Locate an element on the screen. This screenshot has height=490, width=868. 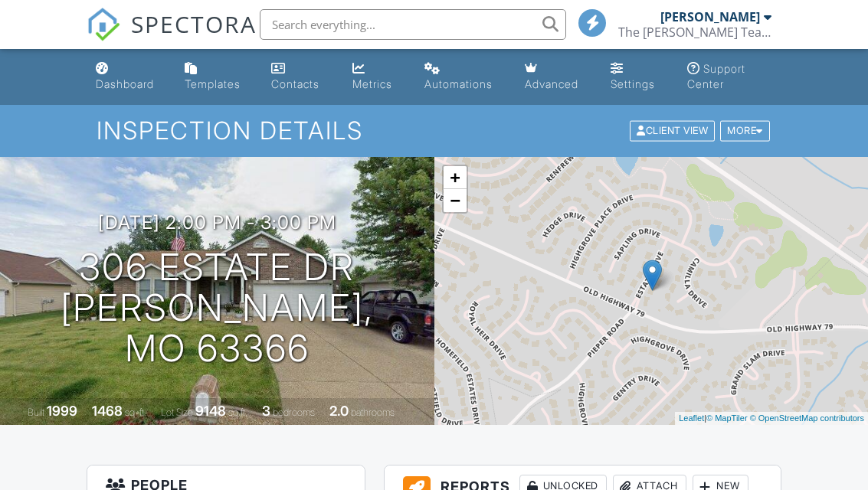
div: Automations is located at coordinates (458, 84).